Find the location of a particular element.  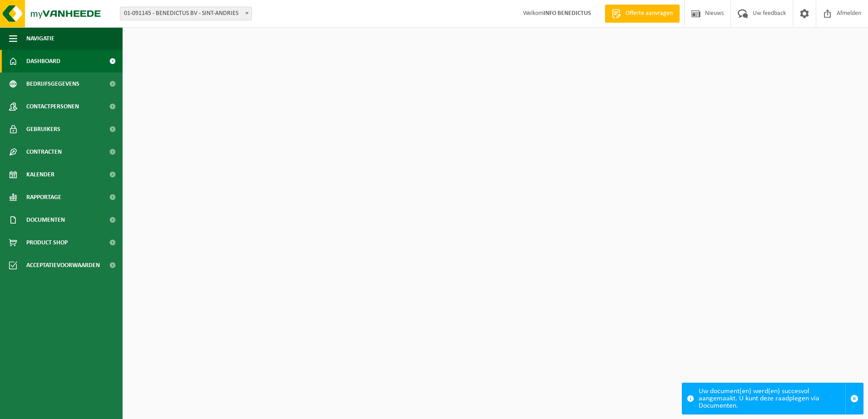

span: Offerte aanvragen is located at coordinates (649, 13).